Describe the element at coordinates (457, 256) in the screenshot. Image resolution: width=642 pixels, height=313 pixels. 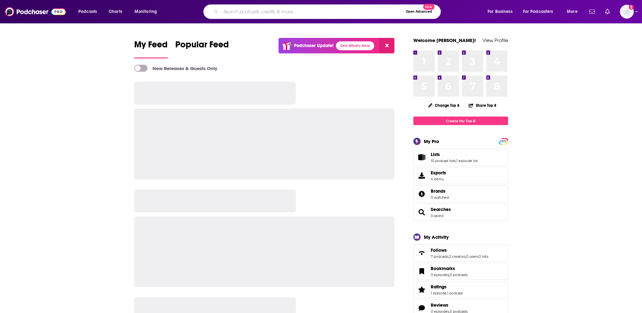
I see `a: 2 creators` at that location.